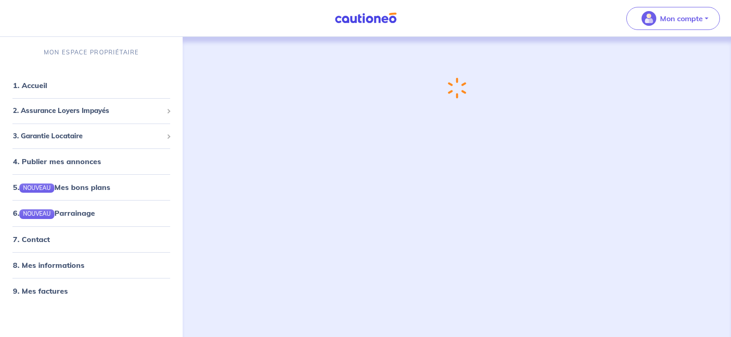 This screenshot has width=731, height=337. Describe the element at coordinates (30, 85) in the screenshot. I see `a: 1. Accueil` at that location.